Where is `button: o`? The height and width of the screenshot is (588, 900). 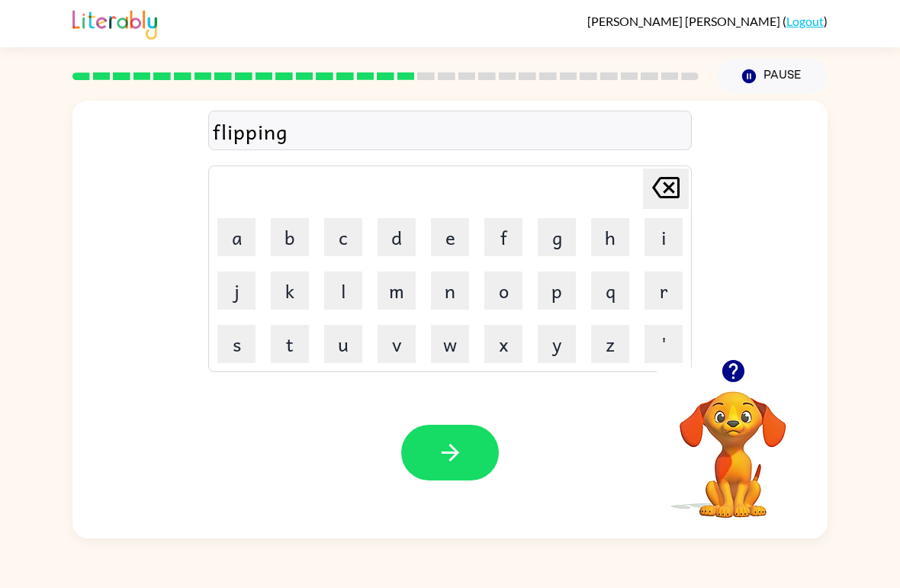
button: o is located at coordinates (504, 290).